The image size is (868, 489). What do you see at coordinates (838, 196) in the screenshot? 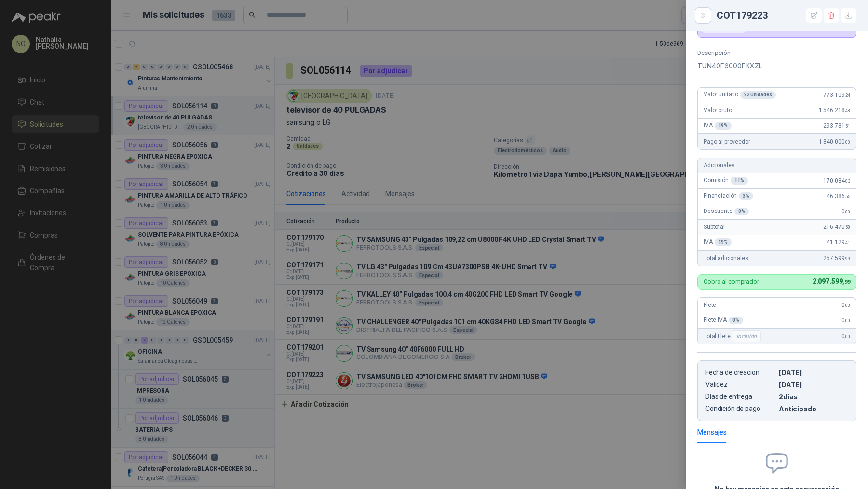
I see `span: 46.386` at bounding box center [838, 196].